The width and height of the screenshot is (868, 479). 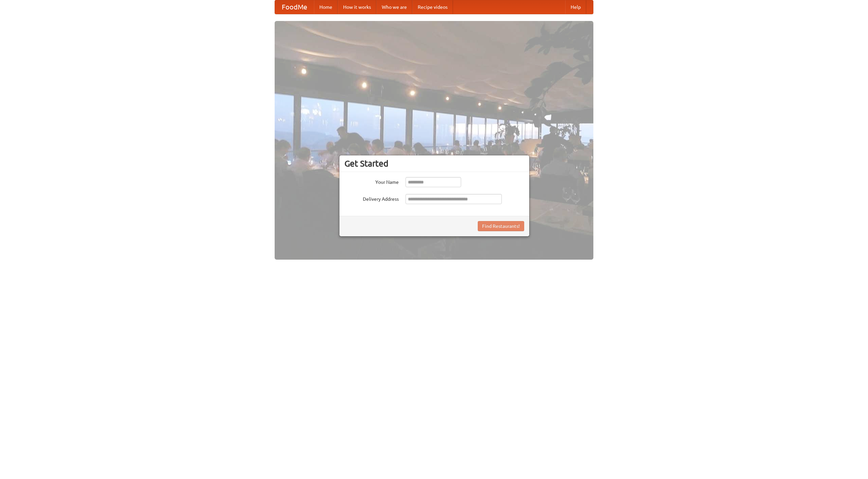 I want to click on label: Your Name, so click(x=372, y=181).